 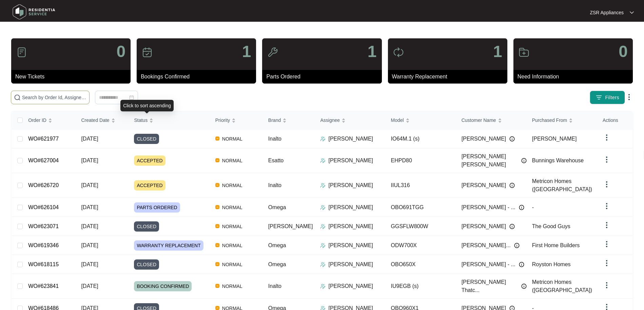 What do you see at coordinates (43, 226) in the screenshot?
I see `a: WO#623071` at bounding box center [43, 226].